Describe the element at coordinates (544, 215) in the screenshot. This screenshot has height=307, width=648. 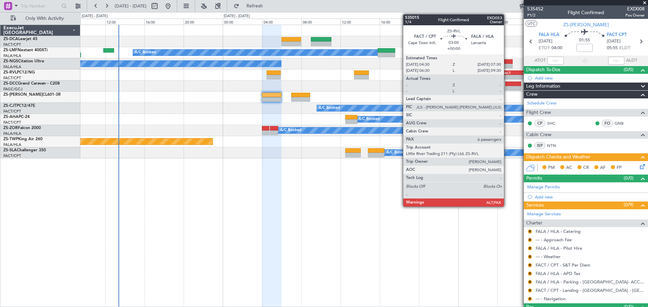
I see `a: Manage Services` at that location.